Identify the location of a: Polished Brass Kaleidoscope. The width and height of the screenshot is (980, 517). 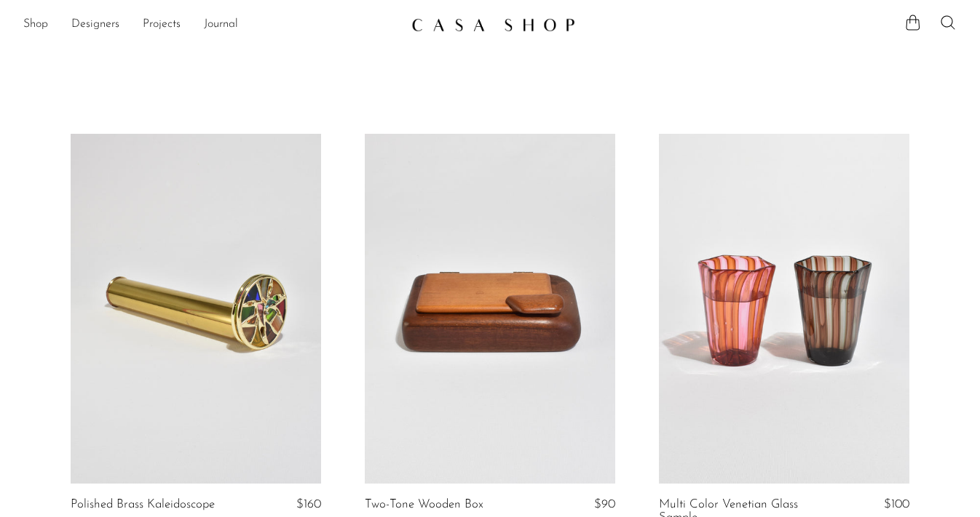
(143, 505).